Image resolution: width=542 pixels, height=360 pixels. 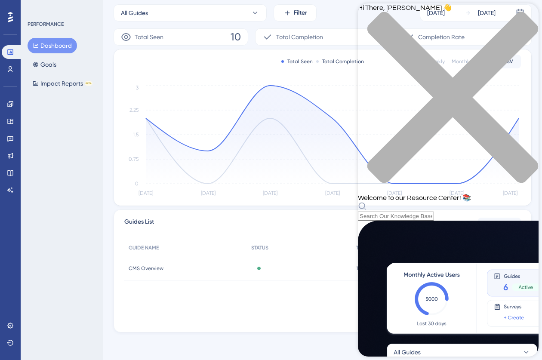 What do you see at coordinates (295, 13) in the screenshot?
I see `button: Filter` at bounding box center [295, 13].